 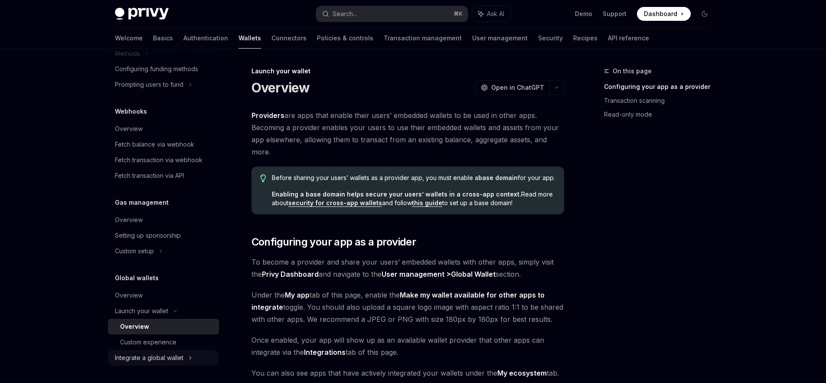 I want to click on div: Integrate a global wallet, so click(x=149, y=358).